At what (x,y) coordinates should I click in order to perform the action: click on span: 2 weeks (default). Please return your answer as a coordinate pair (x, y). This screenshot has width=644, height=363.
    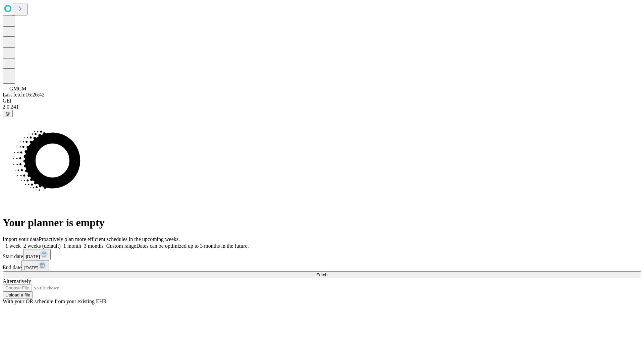
    Looking at the image, I should click on (42, 245).